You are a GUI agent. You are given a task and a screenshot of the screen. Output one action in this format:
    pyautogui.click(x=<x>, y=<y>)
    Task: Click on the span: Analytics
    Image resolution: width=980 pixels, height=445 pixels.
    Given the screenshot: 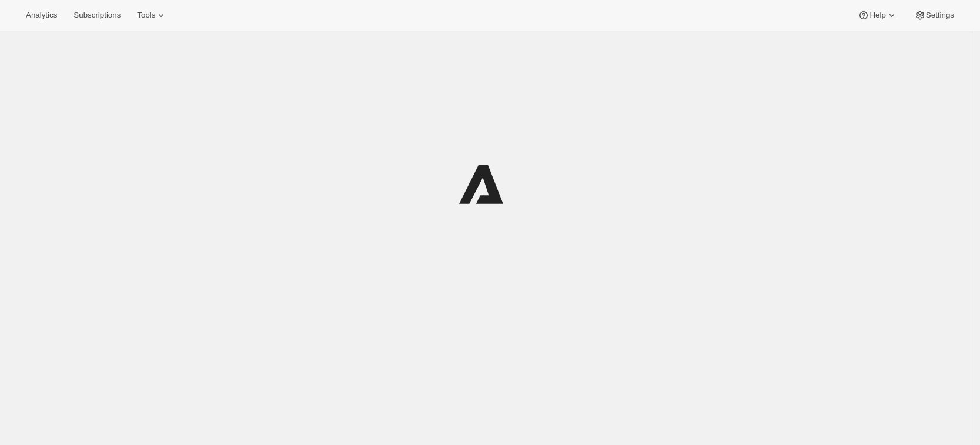 What is the action you would take?
    pyautogui.click(x=41, y=15)
    